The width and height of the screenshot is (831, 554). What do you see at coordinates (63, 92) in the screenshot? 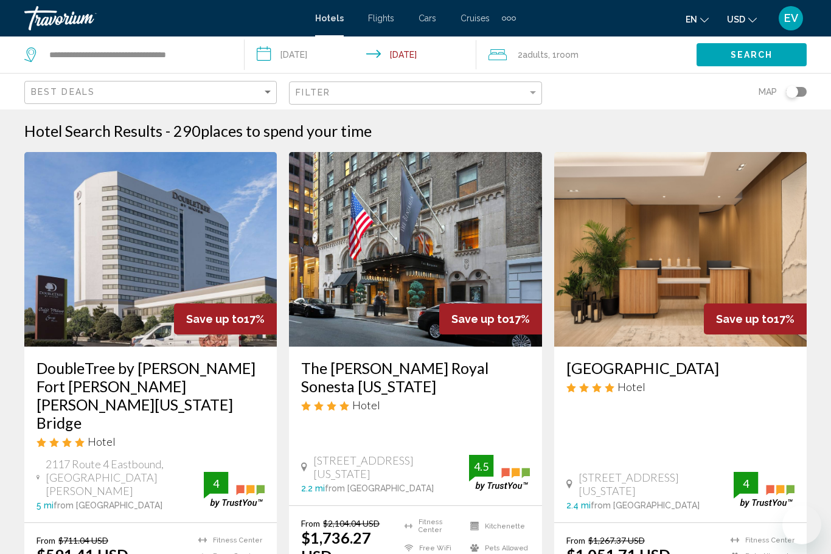
I see `span: Best Deals` at bounding box center [63, 92].